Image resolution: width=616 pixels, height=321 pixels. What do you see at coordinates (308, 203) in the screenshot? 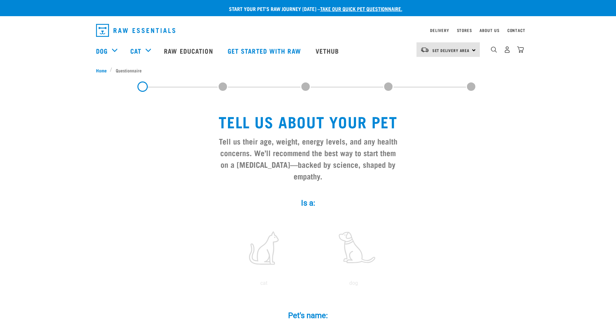
I see `label: Is a:` at bounding box center [308, 203].